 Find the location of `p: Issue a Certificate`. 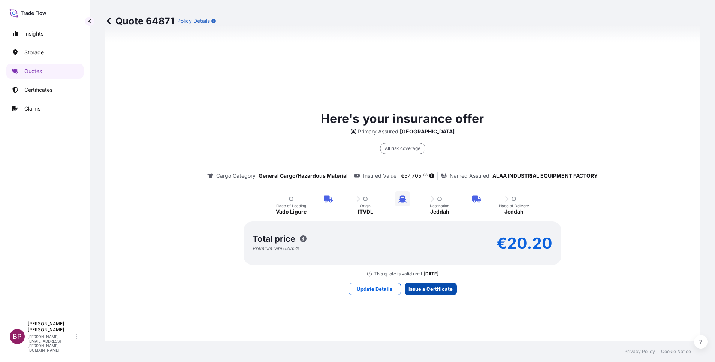

p: Issue a Certificate is located at coordinates (431, 289).